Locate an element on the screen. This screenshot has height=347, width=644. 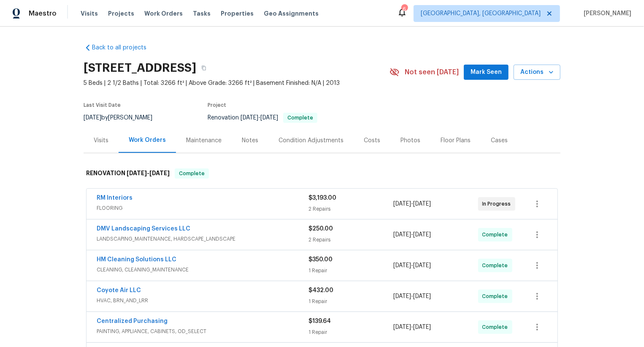
div: Floor Plans is located at coordinates (455, 141).